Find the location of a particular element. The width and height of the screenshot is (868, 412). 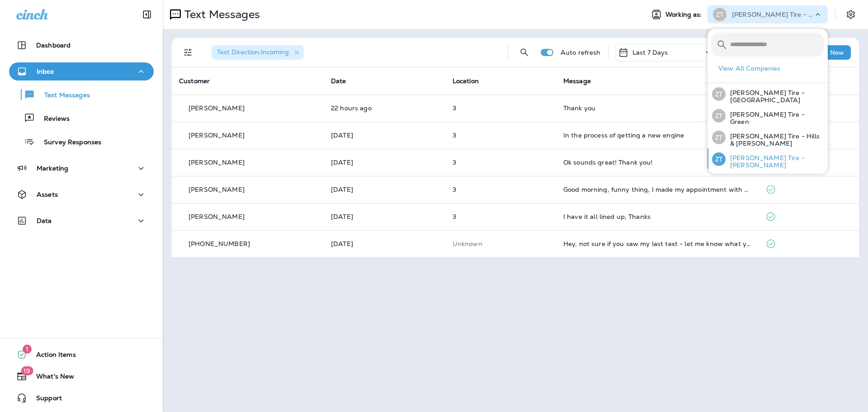

span: What's New is located at coordinates (50, 379).